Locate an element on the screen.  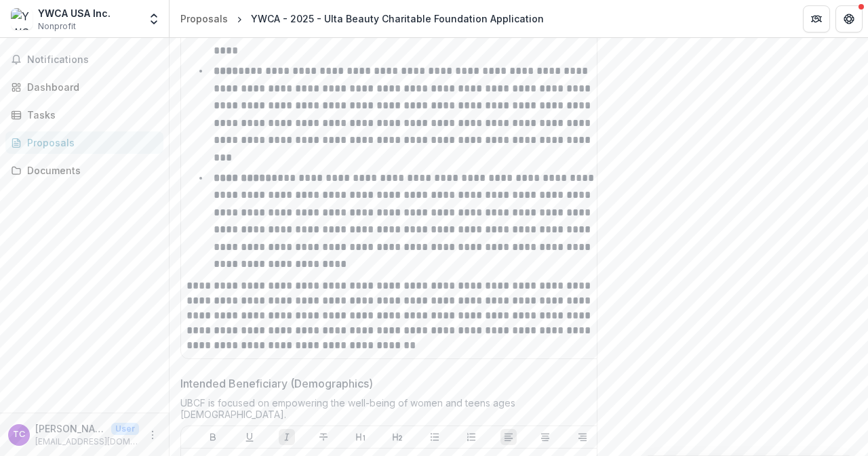
button: Align Right is located at coordinates (583, 437).